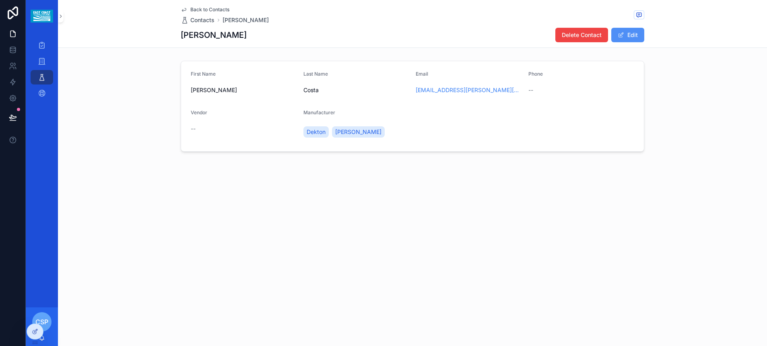  What do you see at coordinates (203, 74) in the screenshot?
I see `span: First Name` at bounding box center [203, 74].